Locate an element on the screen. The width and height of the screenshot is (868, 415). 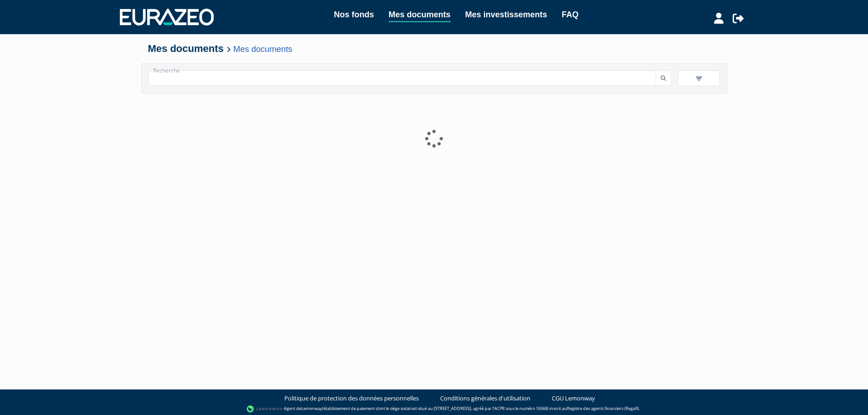
h4: Mes documents is located at coordinates (434, 49).